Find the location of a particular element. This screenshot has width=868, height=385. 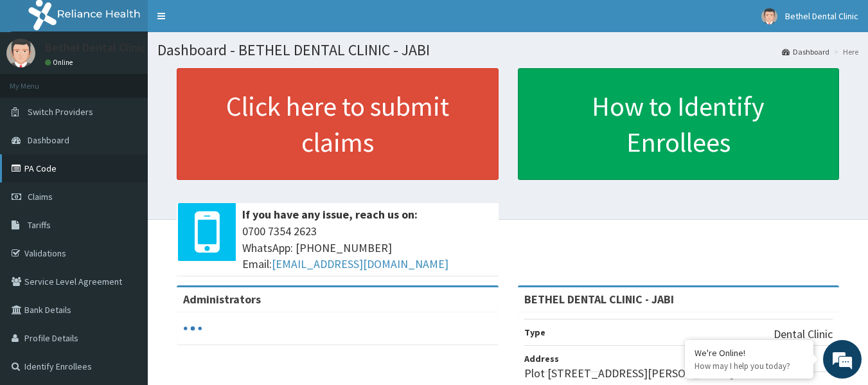

p: How may I help you today? is located at coordinates (749, 366).